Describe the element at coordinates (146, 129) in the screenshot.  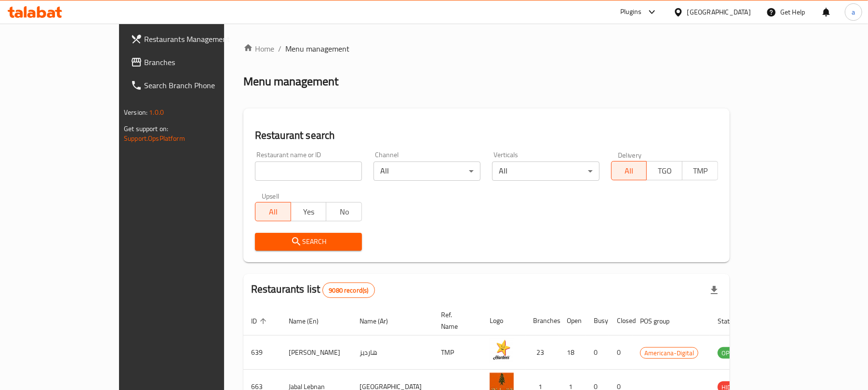
I see `span: Get support on:` at that location.